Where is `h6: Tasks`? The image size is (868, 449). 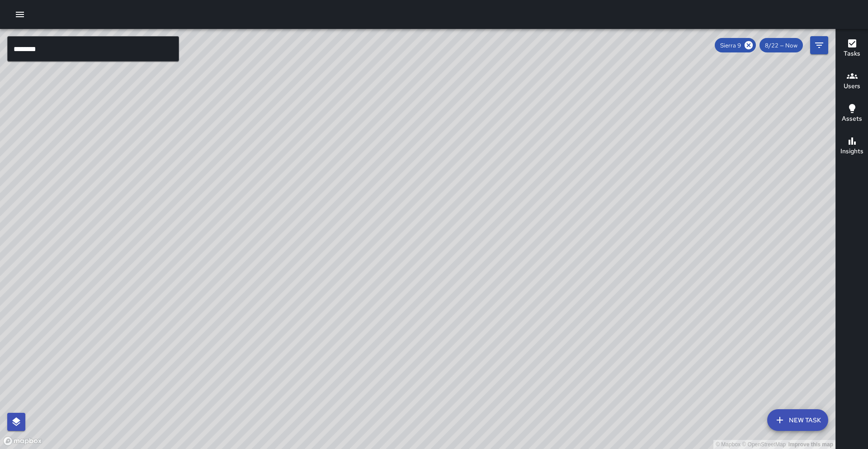
h6: Tasks is located at coordinates (852, 54).